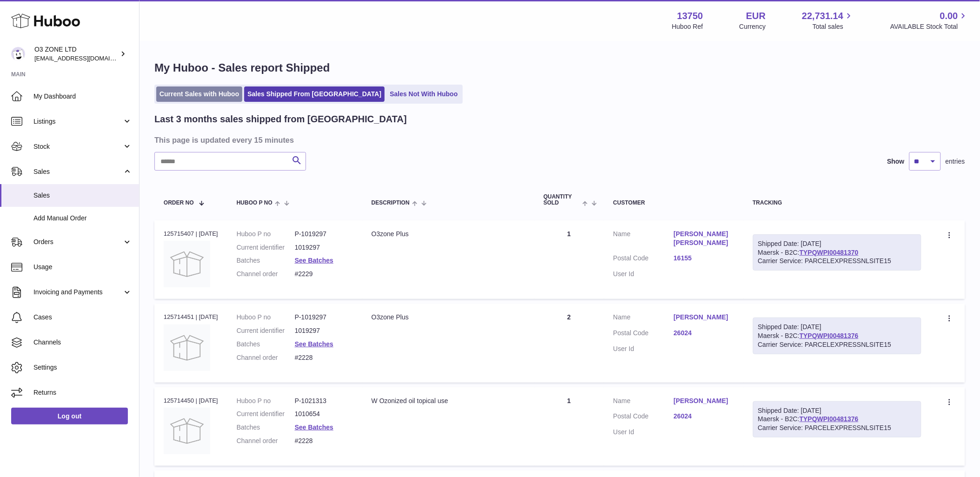  What do you see at coordinates (323, 414) in the screenshot?
I see `dd: 1010654` at bounding box center [323, 414].